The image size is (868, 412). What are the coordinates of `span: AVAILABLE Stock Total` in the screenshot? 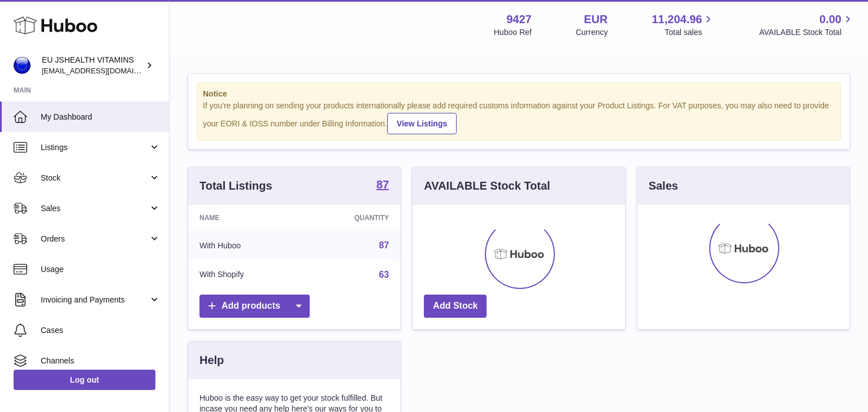 It's located at (806, 32).